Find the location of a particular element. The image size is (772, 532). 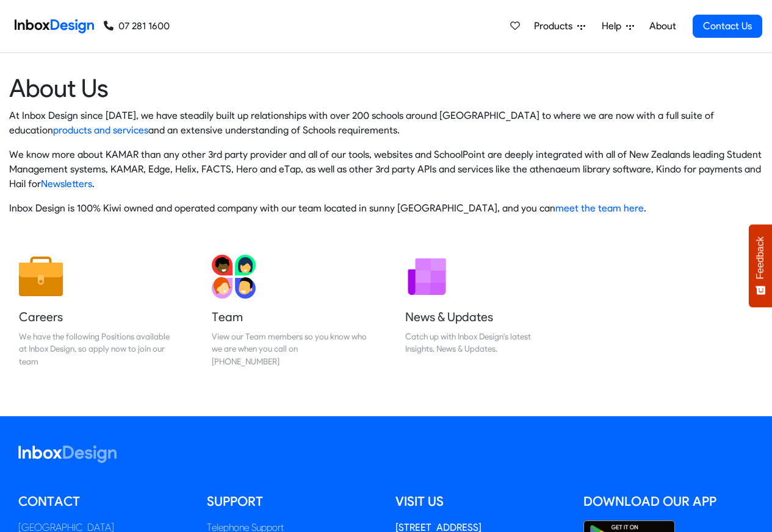

a: Contact Us is located at coordinates (727, 26).